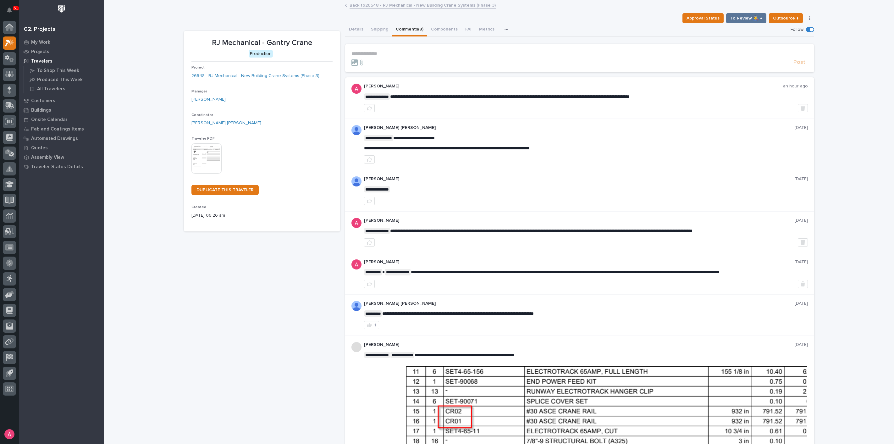  Describe the element at coordinates (487, 30) in the screenshot. I see `button: Metrics` at that location.